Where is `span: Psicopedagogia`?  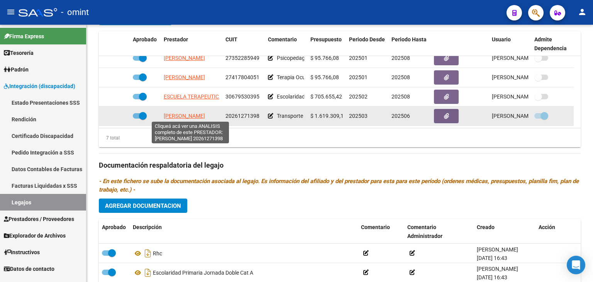 span: Psicopedagogia is located at coordinates (296, 58).